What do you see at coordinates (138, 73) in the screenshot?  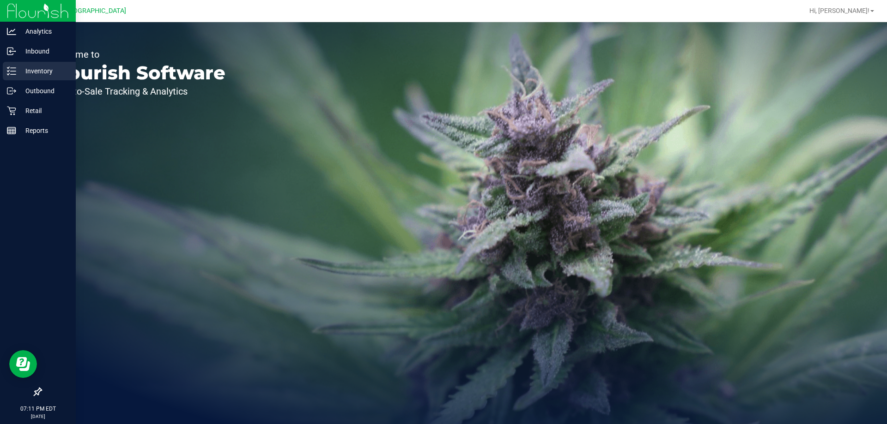 I see `p: Flourish Software` at bounding box center [138, 73].